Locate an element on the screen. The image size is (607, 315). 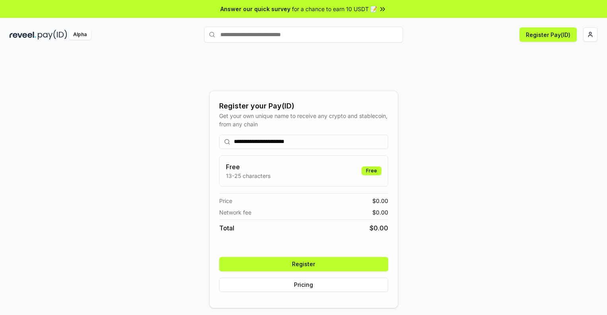
div: Alpha is located at coordinates (80, 35).